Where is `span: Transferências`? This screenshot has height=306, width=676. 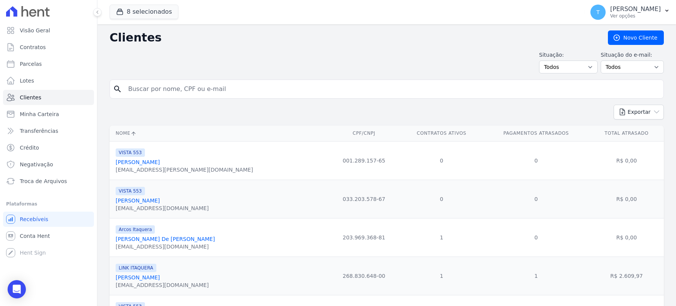
span: Transferências is located at coordinates (39, 131).